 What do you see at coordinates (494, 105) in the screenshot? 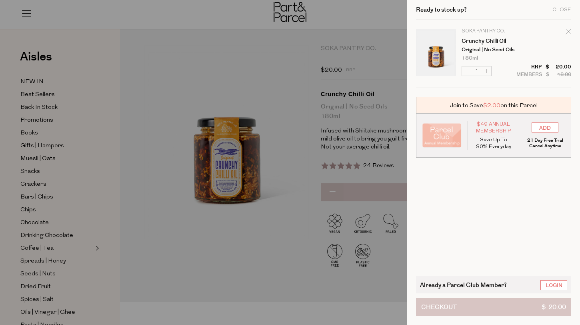
I see `div: Join to Save on this Parcel` at bounding box center [494, 105].